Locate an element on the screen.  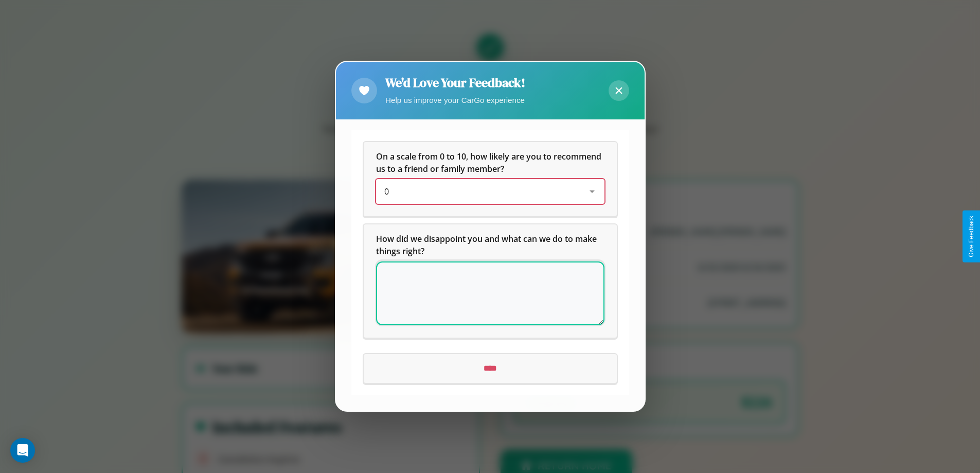
span: On a scale from 0 to 10, how likely are you to recommend us to a friend or family member? is located at coordinates (490, 163).